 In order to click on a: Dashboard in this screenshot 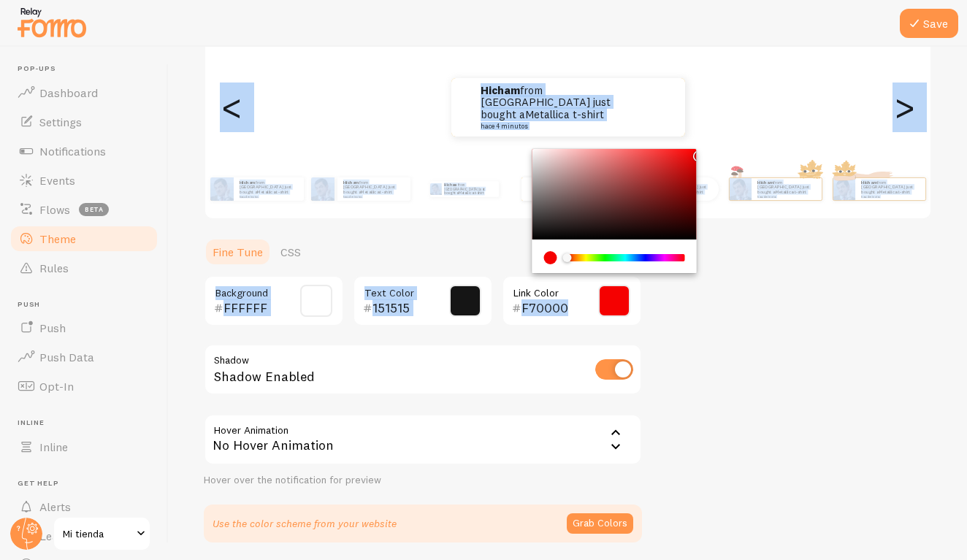, I will do `click(84, 93)`.